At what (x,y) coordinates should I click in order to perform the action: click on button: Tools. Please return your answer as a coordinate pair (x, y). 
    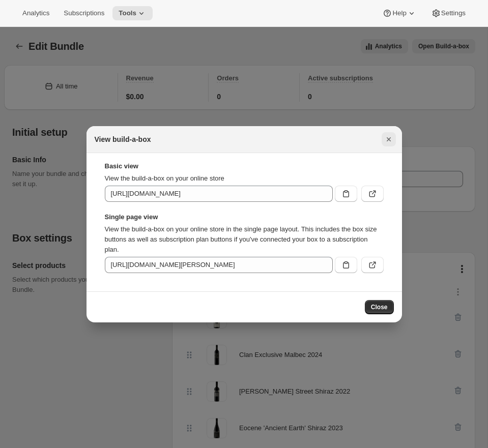
    Looking at the image, I should click on (132, 13).